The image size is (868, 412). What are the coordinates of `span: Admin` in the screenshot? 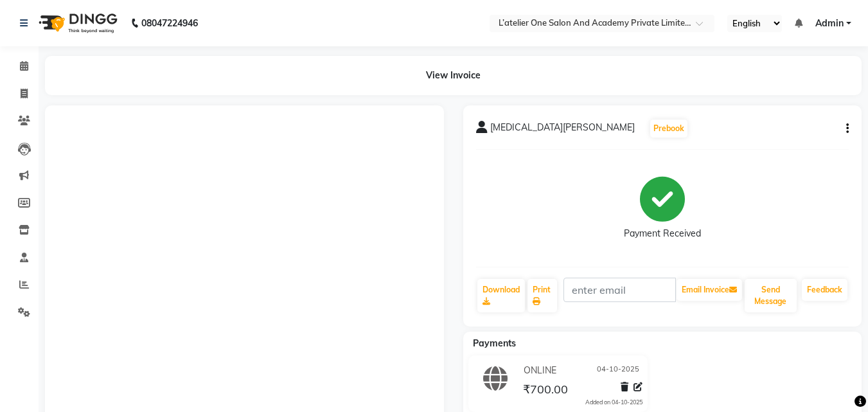 It's located at (829, 23).